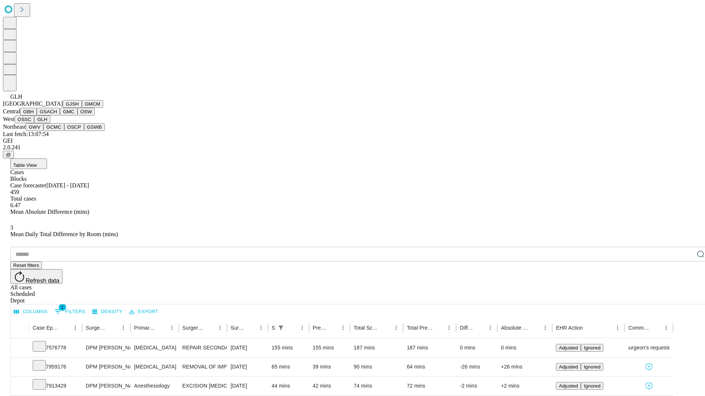  What do you see at coordinates (524, 367) in the screenshot?
I see `div: +26 mins` at bounding box center [524, 367].